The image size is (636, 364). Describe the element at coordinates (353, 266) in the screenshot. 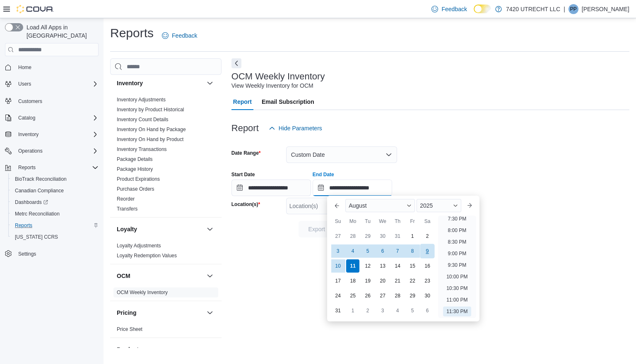

I see `div: day-11` at that location.